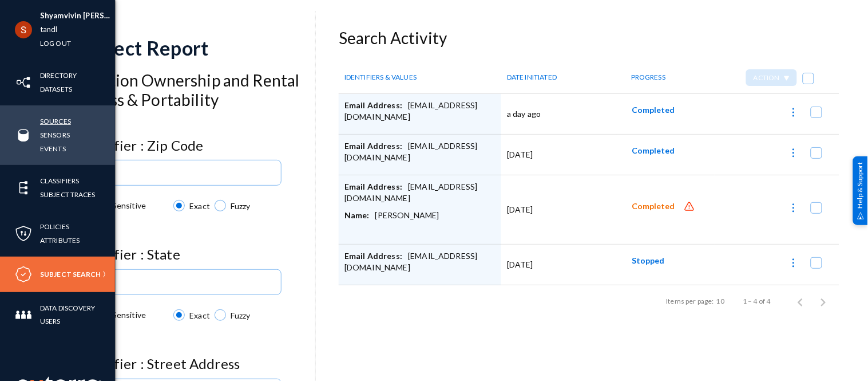  I want to click on th: IDENTIFIERS & VALUES, so click(420, 78).